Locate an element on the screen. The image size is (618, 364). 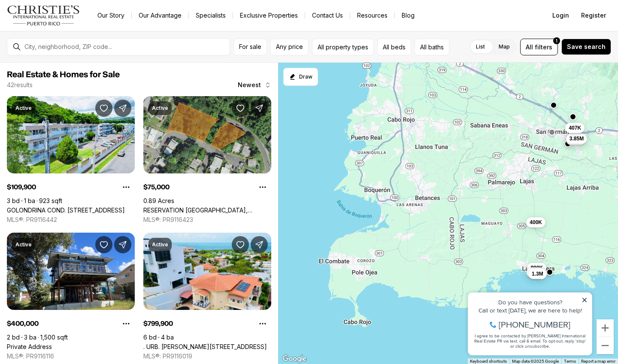
a: Report a map error is located at coordinates (598, 361).